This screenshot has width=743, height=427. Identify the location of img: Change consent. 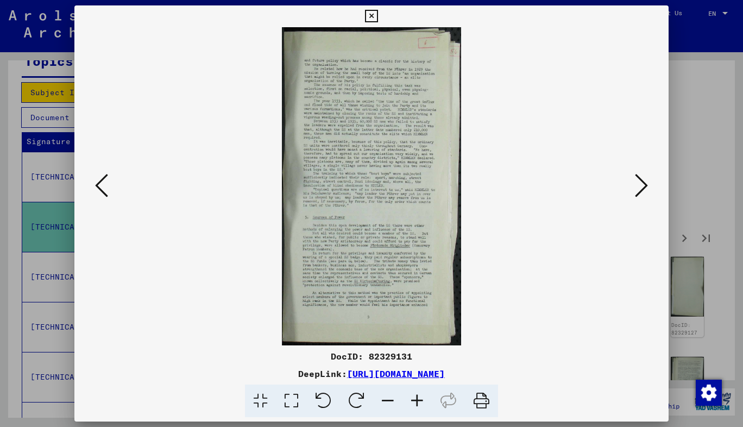
(709, 392).